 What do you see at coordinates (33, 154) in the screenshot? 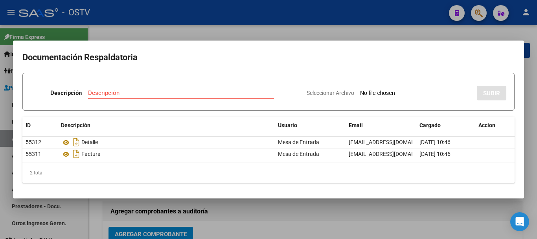
I see `span: 55311` at bounding box center [33, 154].